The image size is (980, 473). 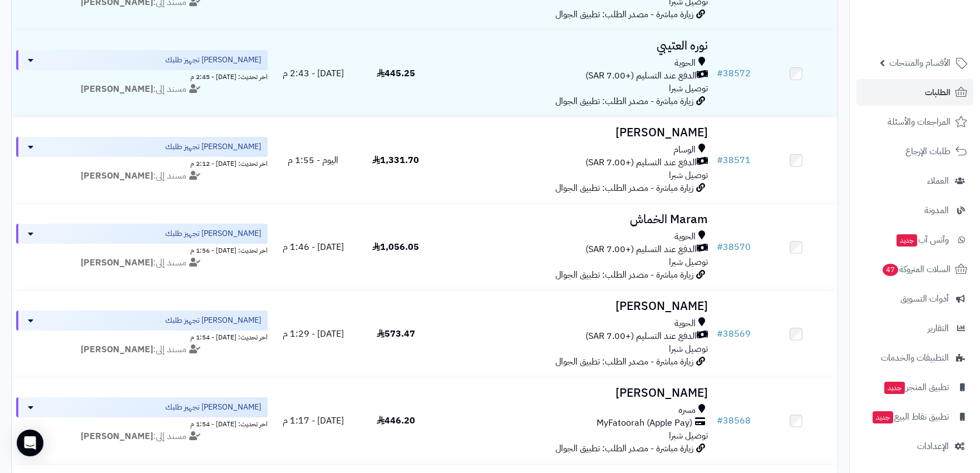 I want to click on span: 573.47, so click(x=396, y=334).